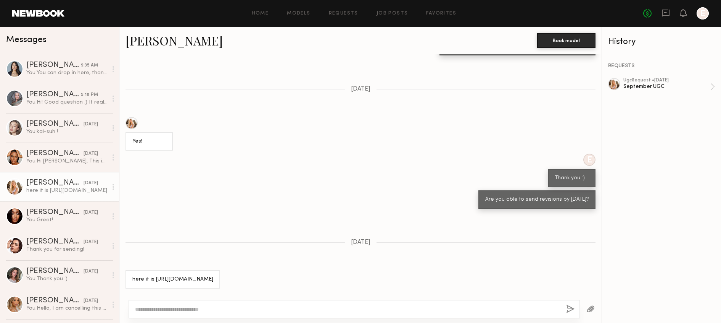  What do you see at coordinates (703, 13) in the screenshot?
I see `a: E` at bounding box center [703, 13].